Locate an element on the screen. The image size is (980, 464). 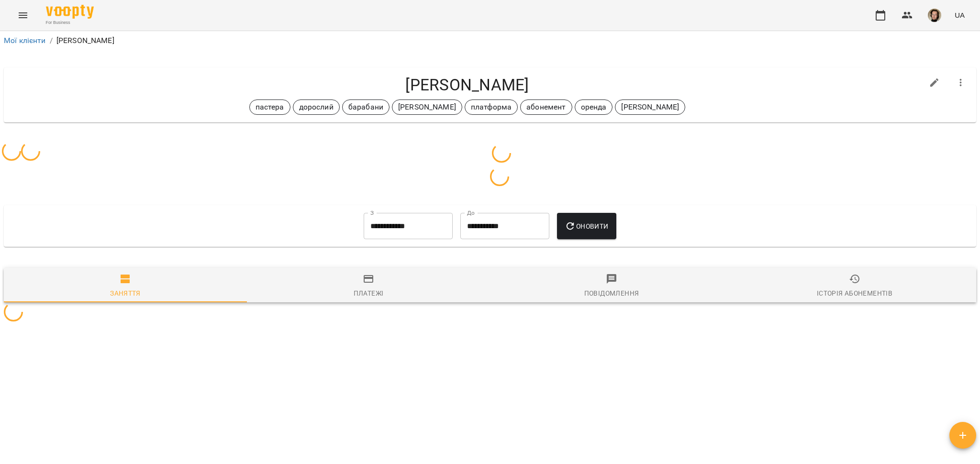
span: UA is located at coordinates (960, 15).